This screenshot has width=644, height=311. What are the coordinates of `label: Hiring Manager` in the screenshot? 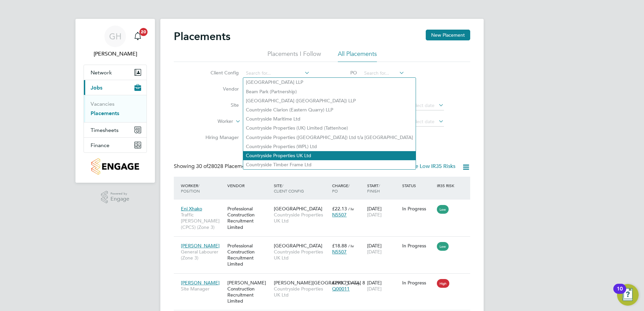 It's located at (219, 137).